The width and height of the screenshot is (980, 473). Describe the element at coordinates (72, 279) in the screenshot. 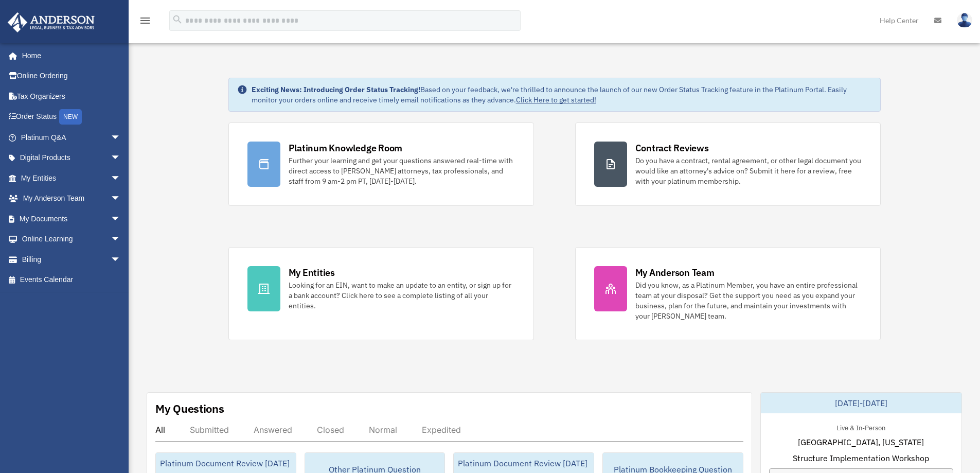

I see `a: Events Calendar` at that location.